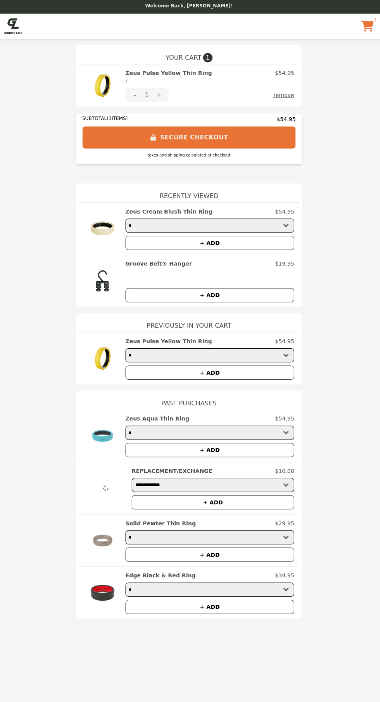  Describe the element at coordinates (285, 262) in the screenshot. I see `p: $19.95` at that location.